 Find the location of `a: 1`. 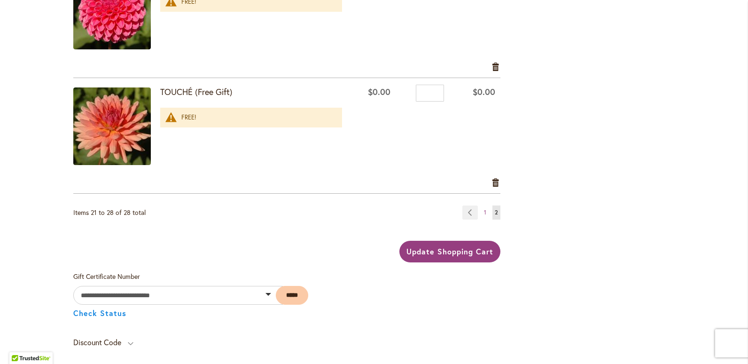

a: 1 is located at coordinates (485, 212).